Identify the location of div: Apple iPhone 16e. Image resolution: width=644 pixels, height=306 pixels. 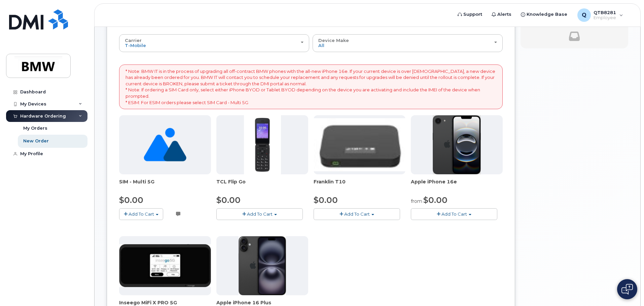
(457, 185).